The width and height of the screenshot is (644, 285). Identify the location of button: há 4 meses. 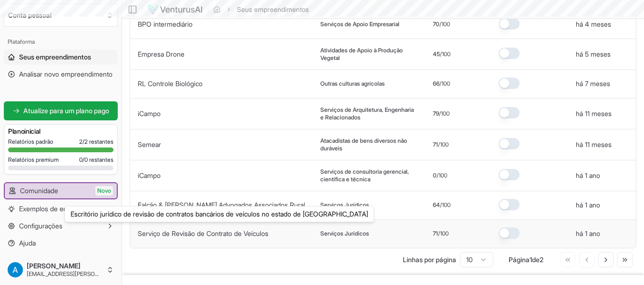
(593, 24).